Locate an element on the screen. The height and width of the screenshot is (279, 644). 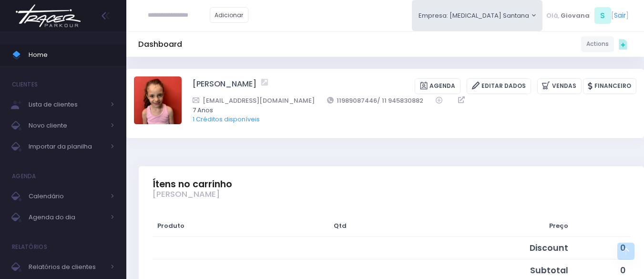
a: Agenda is located at coordinates (438, 86).